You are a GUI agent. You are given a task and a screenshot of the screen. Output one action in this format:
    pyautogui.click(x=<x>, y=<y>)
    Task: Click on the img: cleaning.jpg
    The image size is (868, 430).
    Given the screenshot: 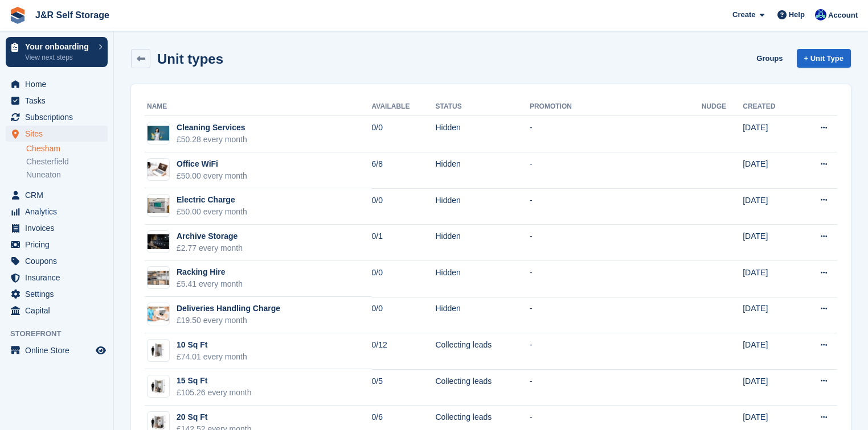 What is the action you would take?
    pyautogui.click(x=158, y=133)
    